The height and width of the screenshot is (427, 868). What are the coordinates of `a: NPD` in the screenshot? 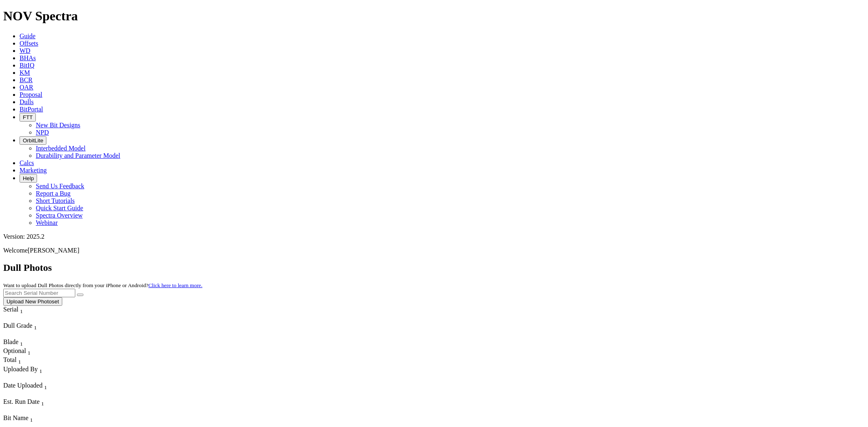 It's located at (42, 133).